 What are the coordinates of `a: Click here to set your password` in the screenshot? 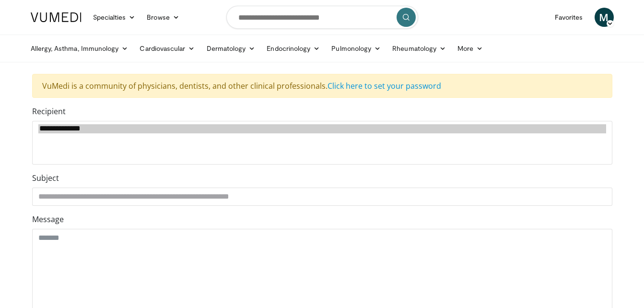 It's located at (384, 86).